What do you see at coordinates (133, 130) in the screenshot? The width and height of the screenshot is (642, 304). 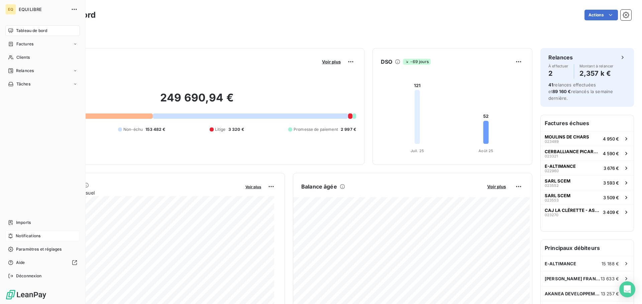 I see `span: Non-échu` at bounding box center [133, 130].